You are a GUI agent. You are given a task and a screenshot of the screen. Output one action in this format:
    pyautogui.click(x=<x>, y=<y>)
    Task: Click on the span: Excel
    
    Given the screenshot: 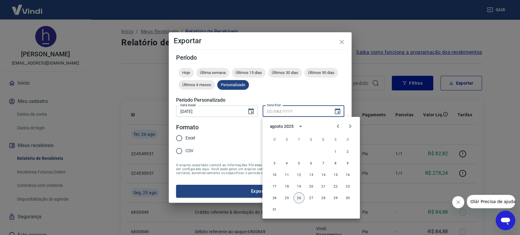 What is the action you would take?
    pyautogui.click(x=190, y=138)
    